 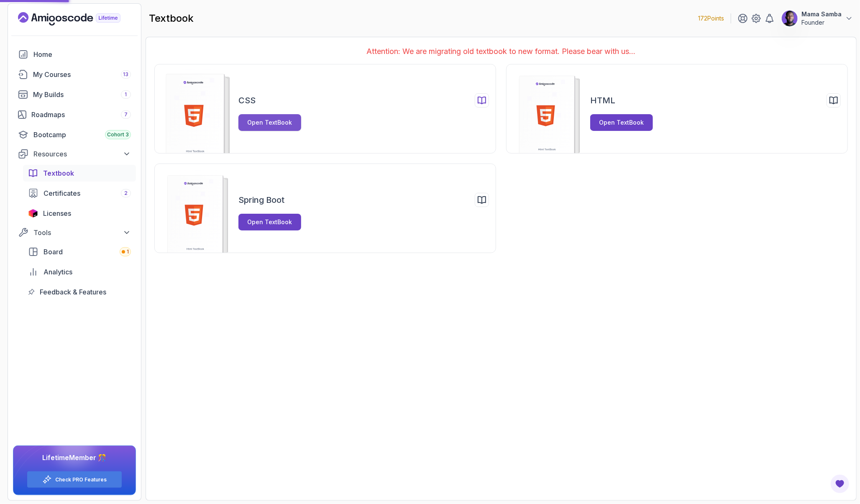 What do you see at coordinates (82, 154) in the screenshot?
I see `div: Resources` at bounding box center [82, 154].